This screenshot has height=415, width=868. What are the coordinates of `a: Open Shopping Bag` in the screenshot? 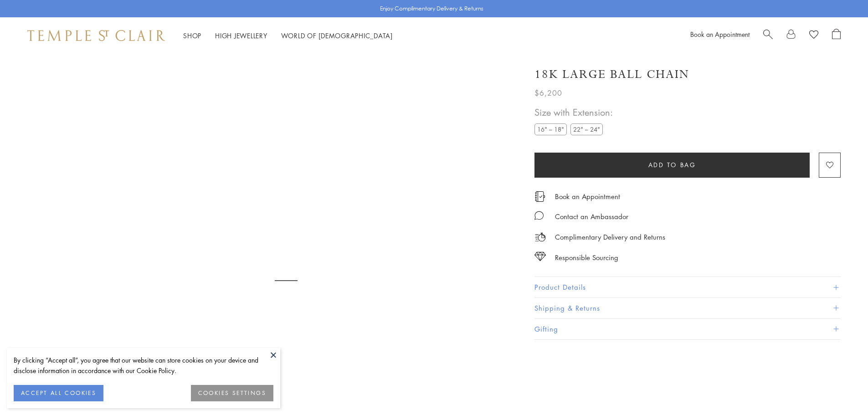 It's located at (836, 36).